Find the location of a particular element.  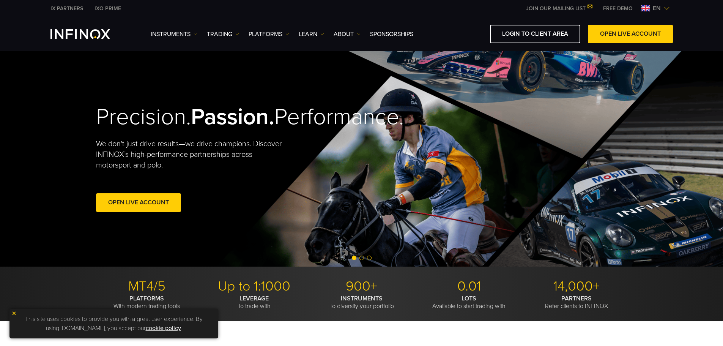

p: Up to 1:1000 is located at coordinates (254, 286).